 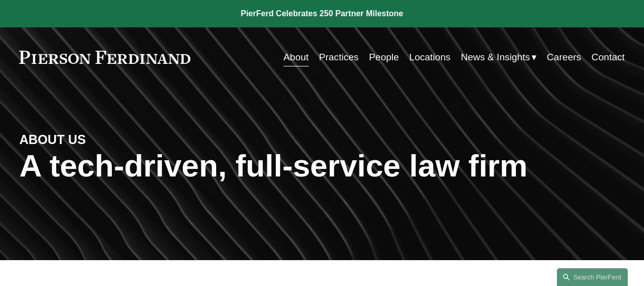 What do you see at coordinates (495, 57) in the screenshot?
I see `span: News & Insights` at bounding box center [495, 57].